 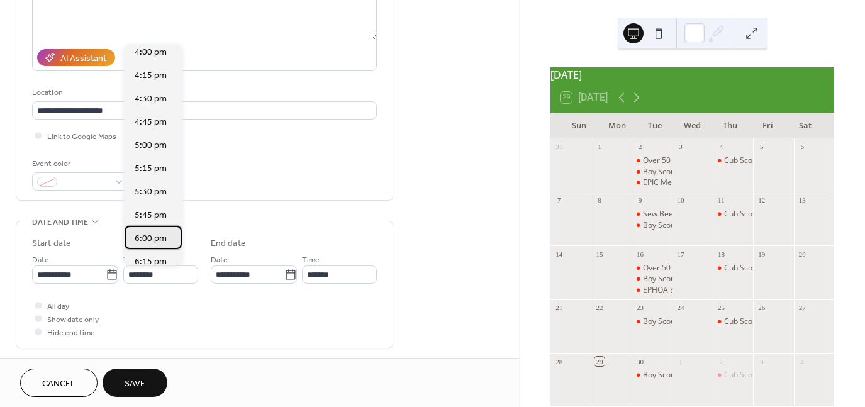 I want to click on div: Sat, so click(x=805, y=126).